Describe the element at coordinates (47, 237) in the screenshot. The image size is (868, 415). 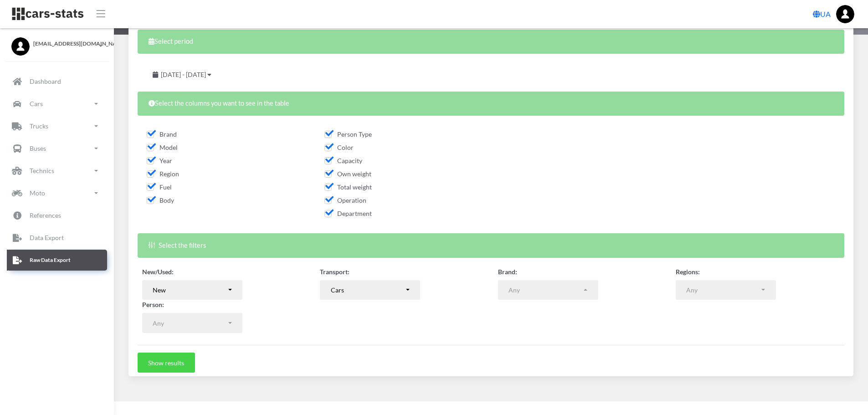
I see `p: Data Export` at that location.